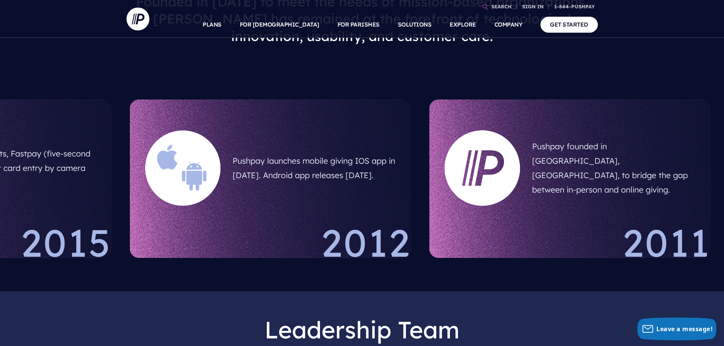  What do you see at coordinates (270, 241) in the screenshot?
I see `div: 2012` at bounding box center [270, 241].